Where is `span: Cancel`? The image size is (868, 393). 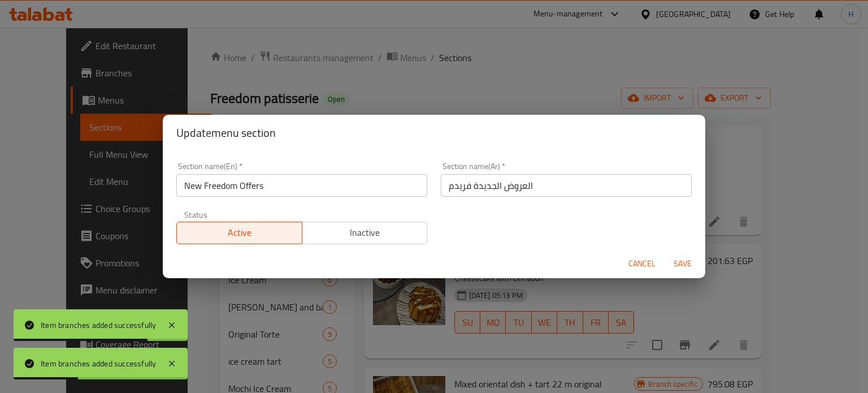
span: Cancel is located at coordinates (642, 263).